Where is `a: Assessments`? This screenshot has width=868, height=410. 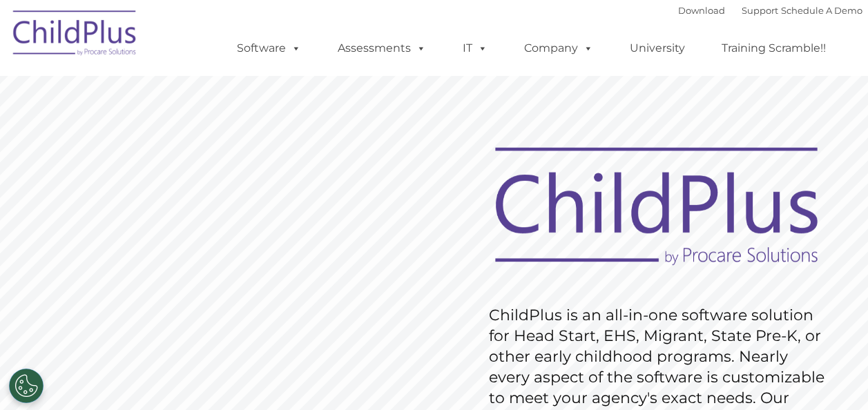
a: Assessments is located at coordinates (382, 48).